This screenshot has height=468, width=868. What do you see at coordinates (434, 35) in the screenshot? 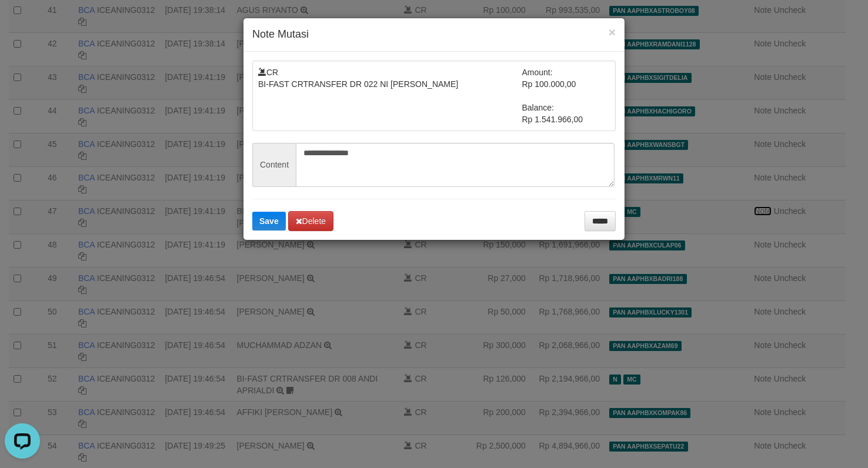
I see `h4: Note Mutasi` at bounding box center [434, 35].